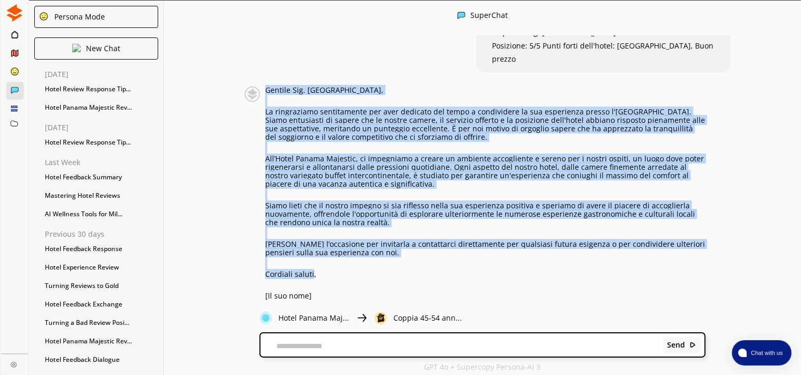  Describe the element at coordinates (766, 353) in the screenshot. I see `span: Chat with us` at that location.